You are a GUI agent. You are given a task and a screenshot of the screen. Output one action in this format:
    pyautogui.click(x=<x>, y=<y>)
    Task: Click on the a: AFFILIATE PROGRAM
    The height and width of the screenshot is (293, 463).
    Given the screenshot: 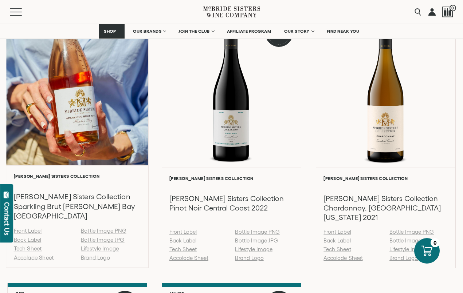 What is the action you would take?
    pyautogui.click(x=249, y=31)
    